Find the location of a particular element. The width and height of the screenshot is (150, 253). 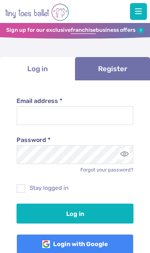

button: Log in is located at coordinates (75, 214).